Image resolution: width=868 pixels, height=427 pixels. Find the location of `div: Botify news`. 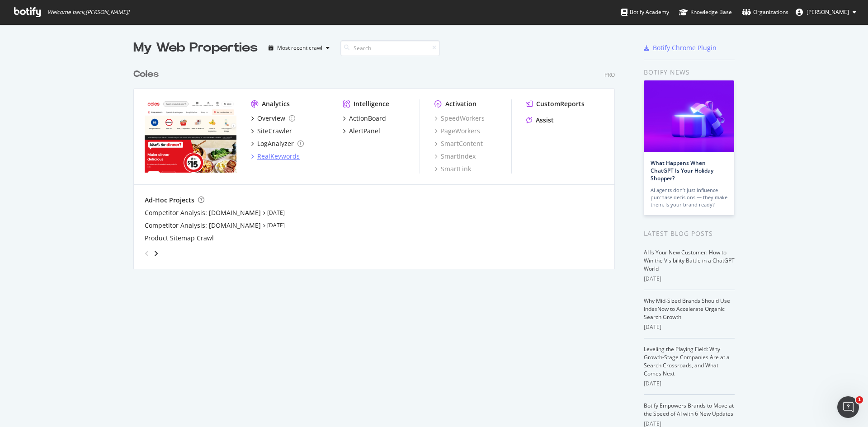

div: Botify news is located at coordinates (689, 72).